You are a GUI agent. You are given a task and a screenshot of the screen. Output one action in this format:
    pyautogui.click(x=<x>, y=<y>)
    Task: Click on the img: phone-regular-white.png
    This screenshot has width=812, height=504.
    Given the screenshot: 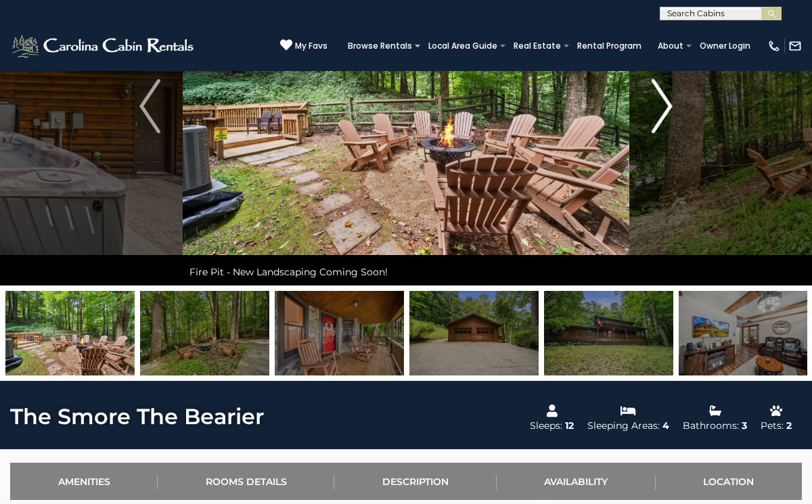 What is the action you would take?
    pyautogui.click(x=774, y=46)
    